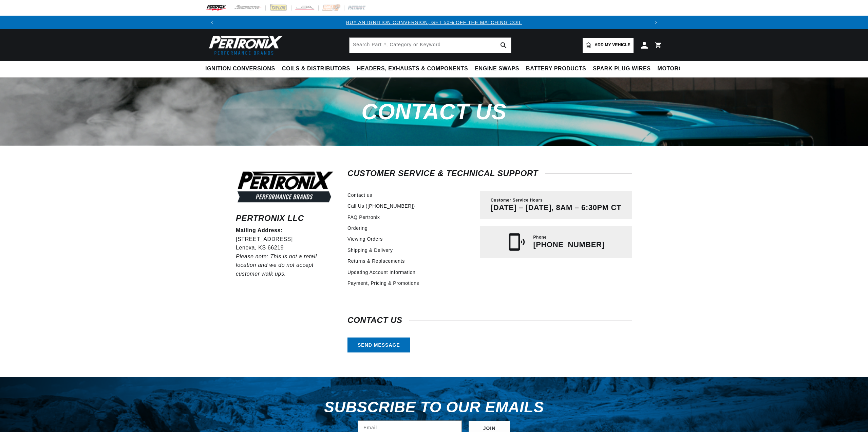 The image size is (868, 432). Describe the element at coordinates (276, 265) in the screenshot. I see `em: Please note: This is not a retail location and we do not accept customer walk ups.` at that location.